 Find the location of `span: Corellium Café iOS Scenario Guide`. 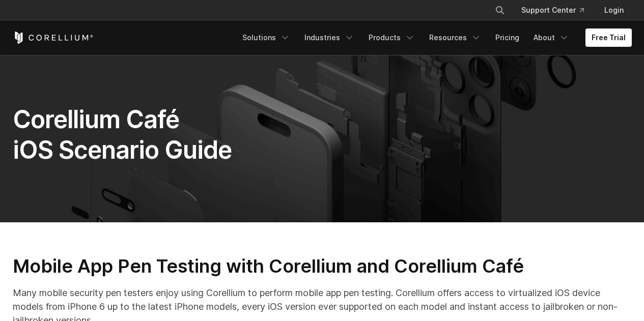

span: Corellium Café iOS Scenario Guide is located at coordinates (122, 135).